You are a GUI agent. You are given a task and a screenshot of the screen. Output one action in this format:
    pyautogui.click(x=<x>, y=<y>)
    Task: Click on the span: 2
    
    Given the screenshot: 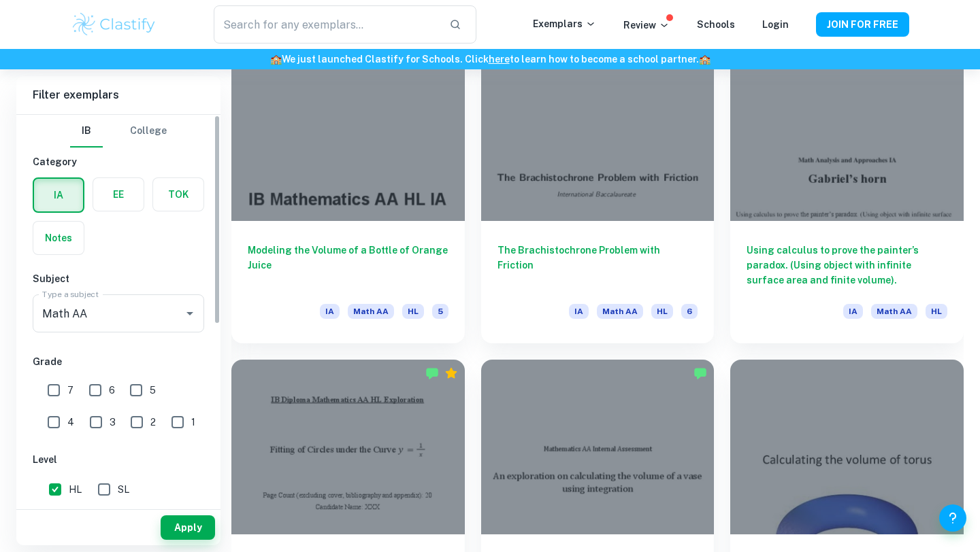 What is the action you would take?
    pyautogui.click(x=153, y=422)
    